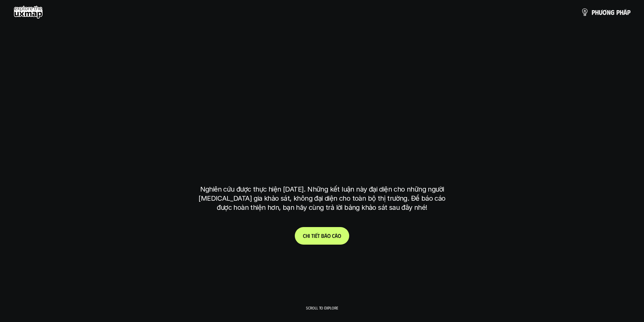 This screenshot has width=644, height=322. I want to click on a: phươngpháp, so click(606, 12).